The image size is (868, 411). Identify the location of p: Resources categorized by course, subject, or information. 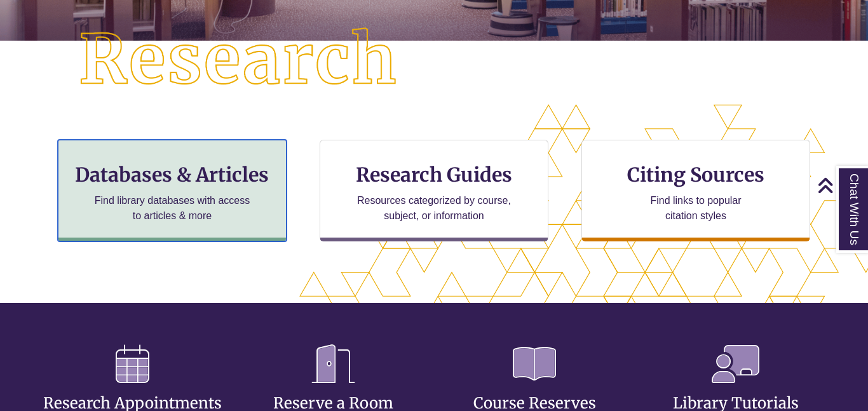
(434, 208).